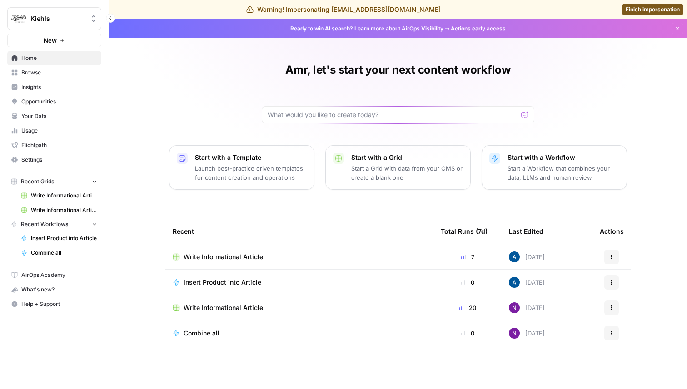 This screenshot has width=687, height=389. Describe the element at coordinates (19, 19) in the screenshot. I see `img: Kiehls Logo` at that location.